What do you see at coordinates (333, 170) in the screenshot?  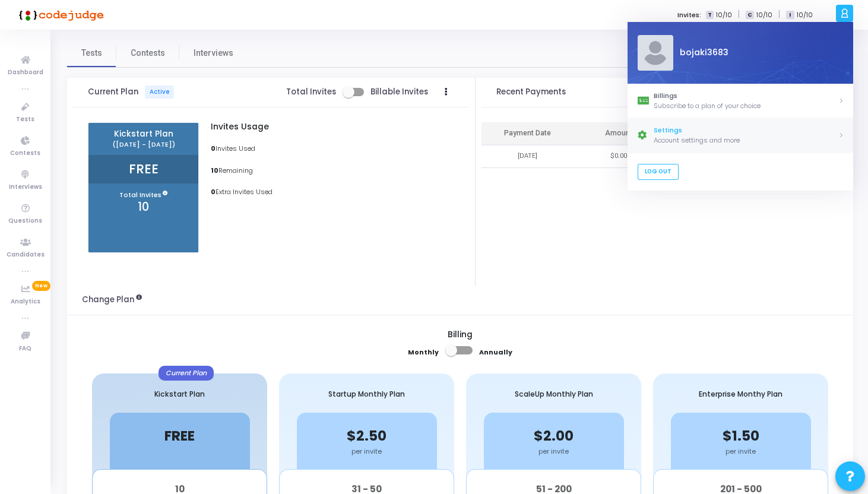 I see `p: Remaining` at bounding box center [333, 170].